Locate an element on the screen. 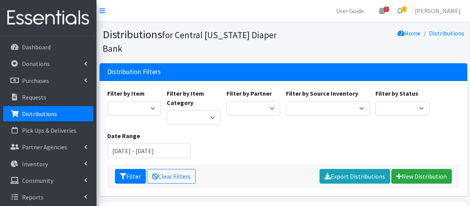 The height and width of the screenshot is (206, 470). label: Filter by Source Inventory is located at coordinates (322, 93).